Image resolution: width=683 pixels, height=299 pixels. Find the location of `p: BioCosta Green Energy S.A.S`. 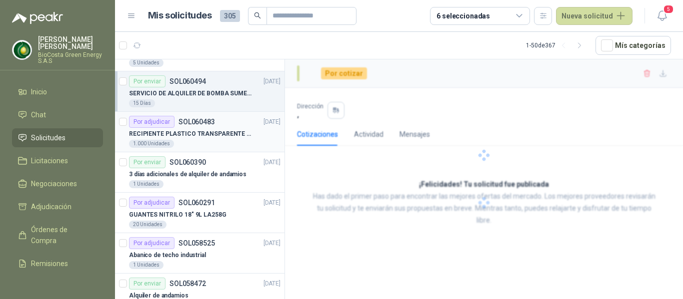

p: BioCosta Green Energy S.A.S is located at coordinates (70, 58).